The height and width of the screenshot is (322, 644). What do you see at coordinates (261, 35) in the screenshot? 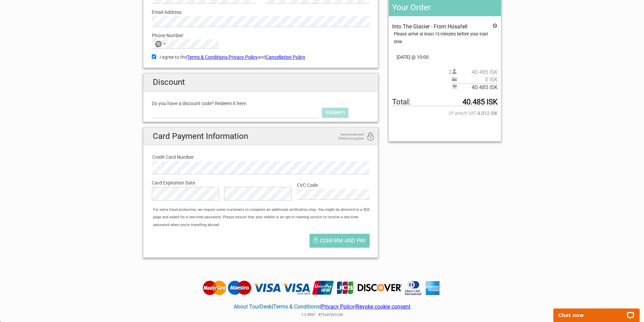
I see `label: Phone Number` at bounding box center [261, 35].